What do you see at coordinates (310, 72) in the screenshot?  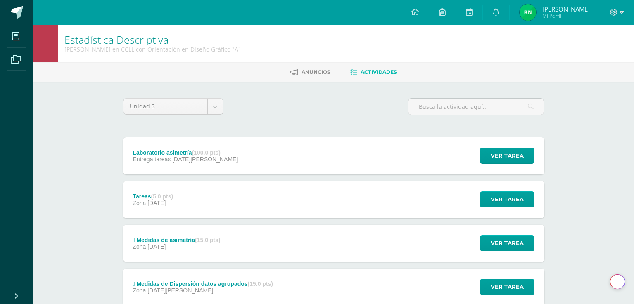 I see `a: Anuncios` at bounding box center [310, 72].